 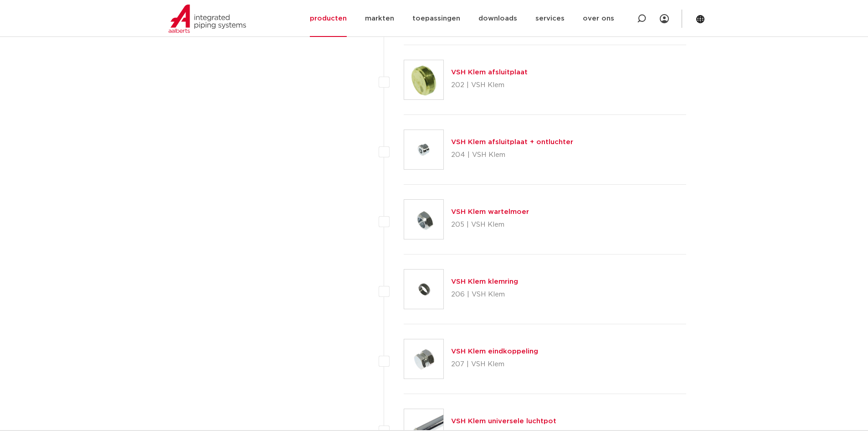 What do you see at coordinates (490, 86) in the screenshot?
I see `p: 202 | VSH Klem` at bounding box center [490, 86].